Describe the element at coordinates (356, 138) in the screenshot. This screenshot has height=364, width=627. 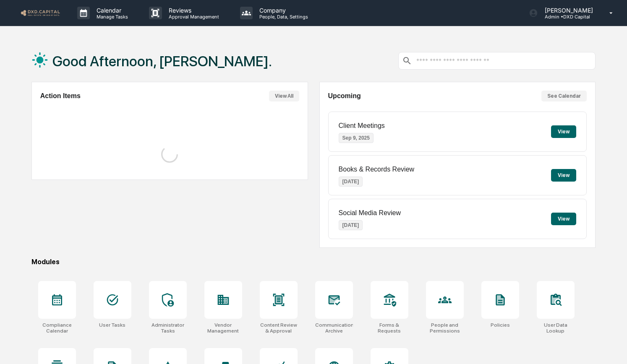
I see `p: Sep 9, 2025` at that location.